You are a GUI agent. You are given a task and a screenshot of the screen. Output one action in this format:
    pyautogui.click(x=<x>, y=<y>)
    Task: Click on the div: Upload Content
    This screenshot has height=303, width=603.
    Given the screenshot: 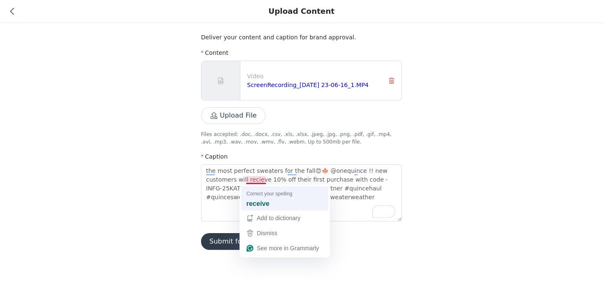 What is the action you would take?
    pyautogui.click(x=302, y=11)
    